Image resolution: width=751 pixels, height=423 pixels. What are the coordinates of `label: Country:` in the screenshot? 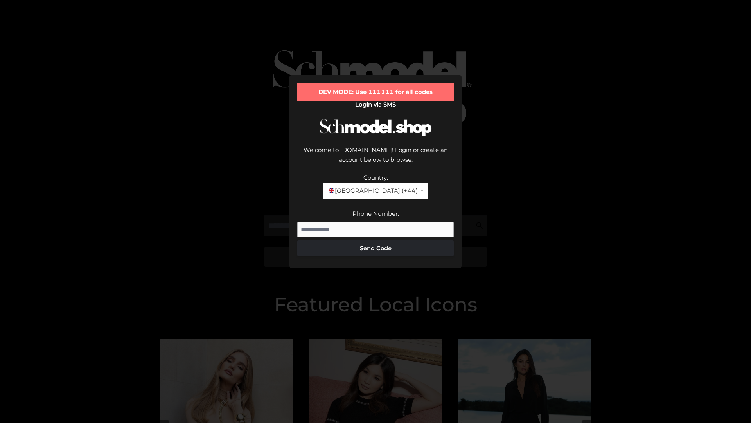 It's located at (376, 177).